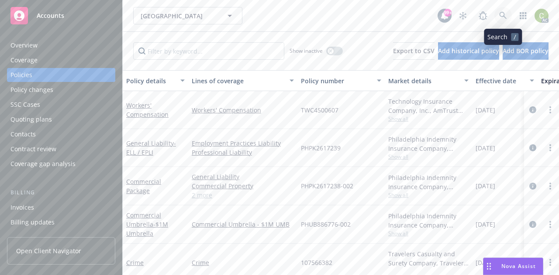 The width and height of the screenshot is (559, 275). Describe the element at coordinates (61, 164) in the screenshot. I see `a: Coverage gap analysis` at that location.